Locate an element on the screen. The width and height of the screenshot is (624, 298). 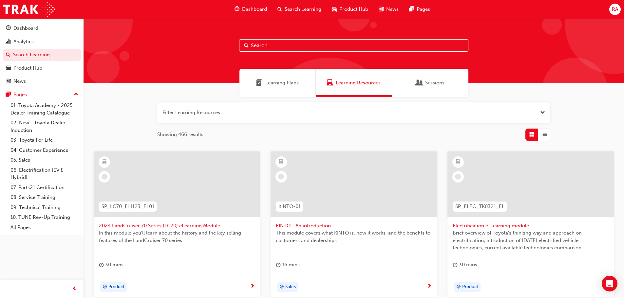
a: search-iconSearch Learning is located at coordinates (299, 9).